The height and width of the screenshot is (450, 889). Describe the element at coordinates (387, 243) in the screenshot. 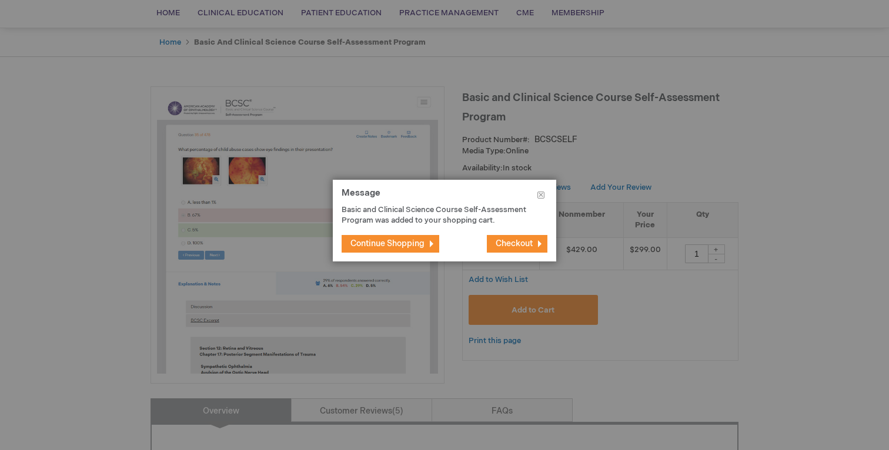

I see `span: Continue Shopping` at that location.